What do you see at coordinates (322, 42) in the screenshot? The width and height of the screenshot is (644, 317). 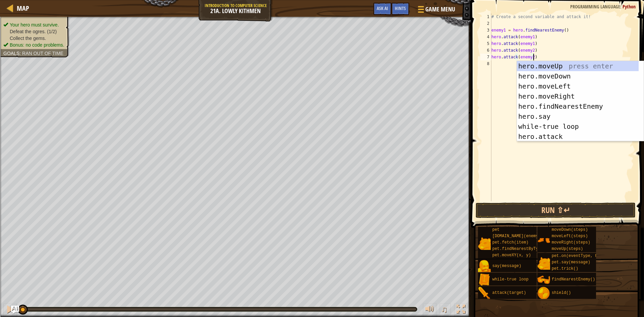 I see `div: Rename` at bounding box center [322, 42].